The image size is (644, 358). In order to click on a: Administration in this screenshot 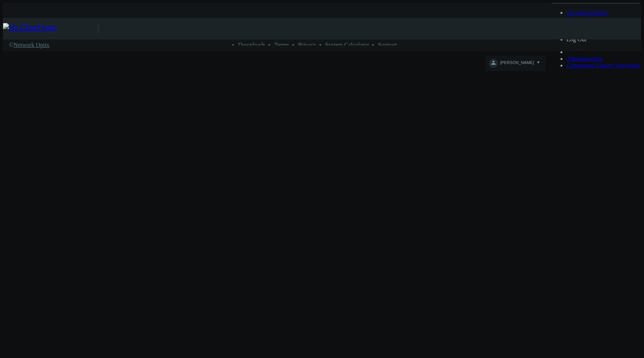, I will do `click(584, 58)`.